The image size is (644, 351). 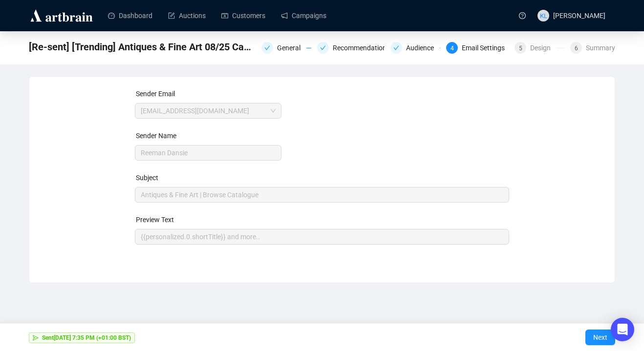 I want to click on span: [Re-sent] [Trending] Antiques & Fine Art 08/25 Campaign, so click(x=142, y=47).